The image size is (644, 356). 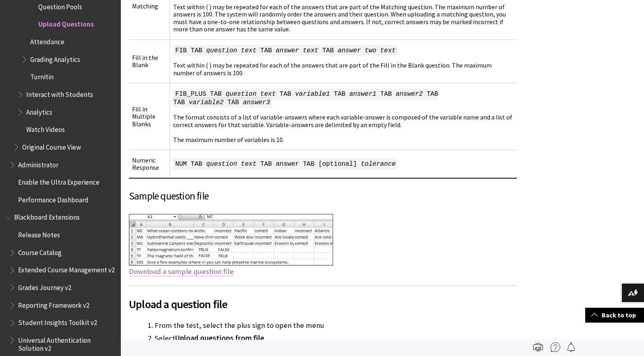 I want to click on span: Reporting Framework v2, so click(x=54, y=304).